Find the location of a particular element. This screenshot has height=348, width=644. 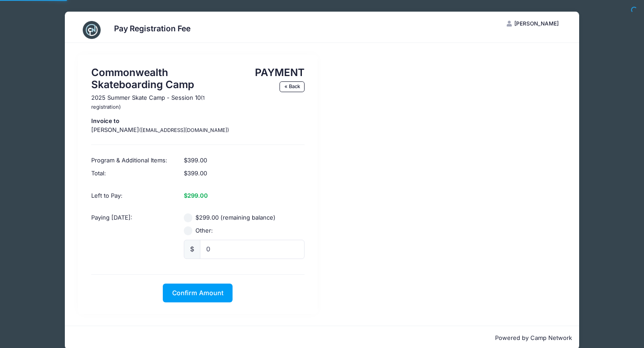

strong: Invoice to is located at coordinates (105, 121).